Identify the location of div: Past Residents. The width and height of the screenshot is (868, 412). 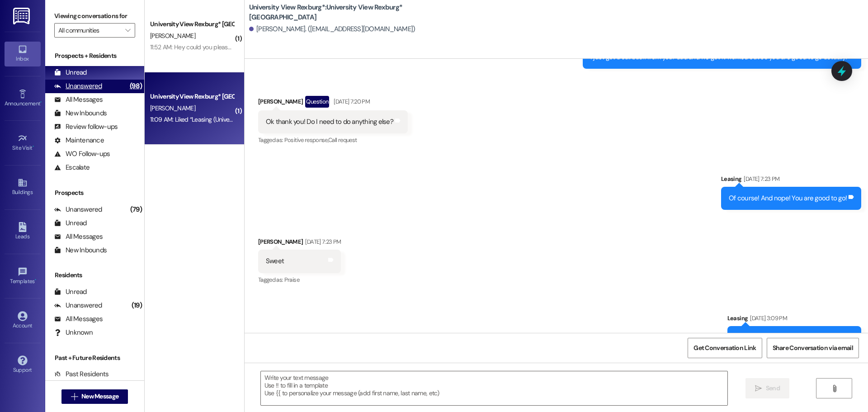
(82, 374).